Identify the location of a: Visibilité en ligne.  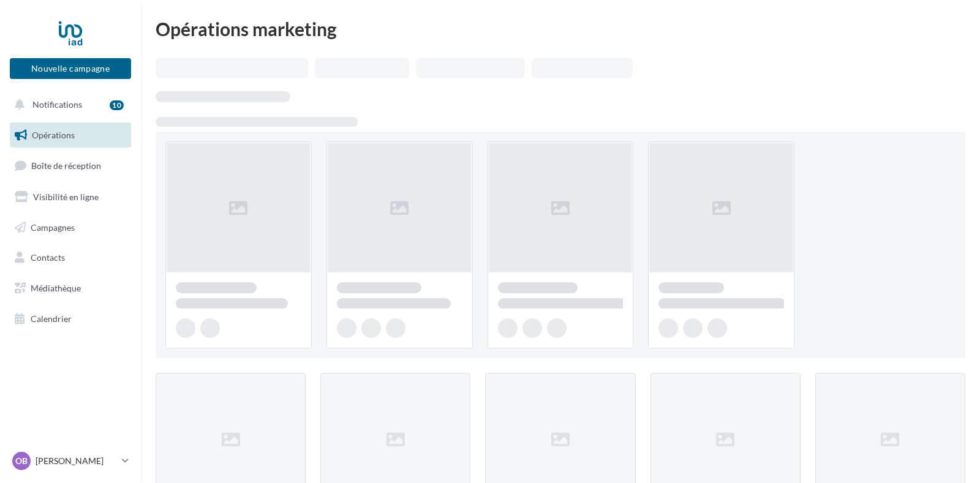
(70, 197).